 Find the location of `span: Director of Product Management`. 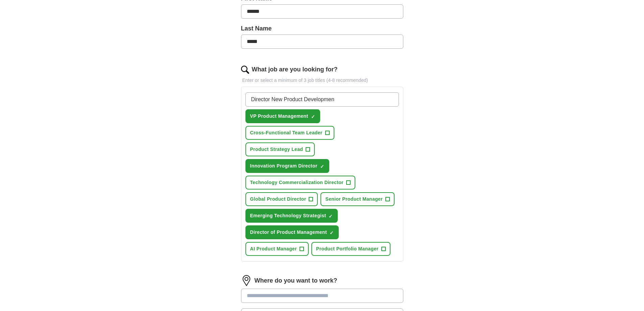

span: Director of Product Management is located at coordinates (289, 232).